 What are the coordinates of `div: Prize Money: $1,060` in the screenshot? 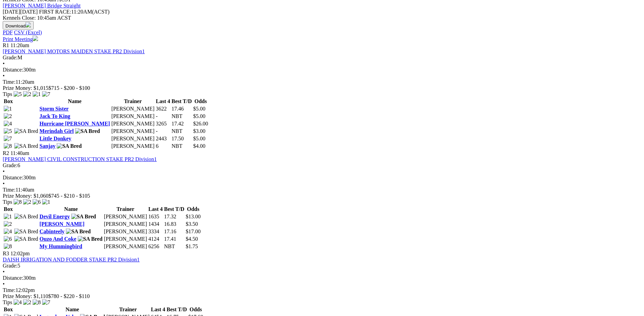 It's located at (322, 196).